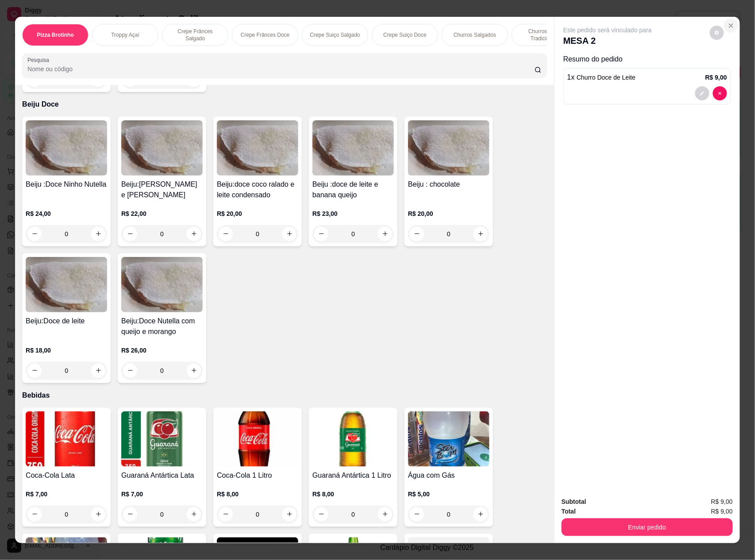 This screenshot has width=755, height=560. What do you see at coordinates (573, 502) in the screenshot?
I see `strong: Subtotal` at bounding box center [573, 502].